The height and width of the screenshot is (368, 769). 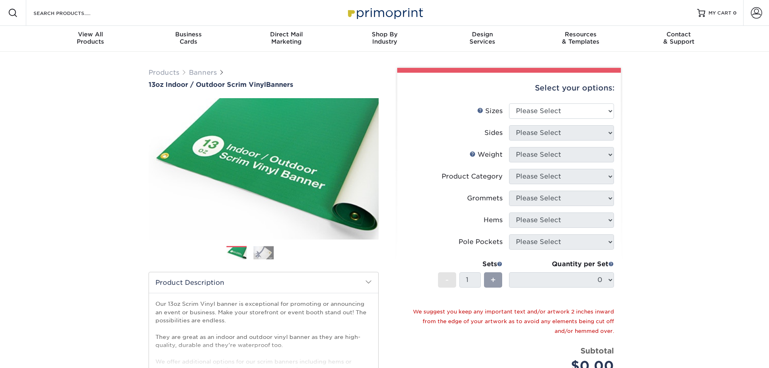 I want to click on a: 13oz Indoor / Outdoor Scrim VinylBanners, so click(x=264, y=84).